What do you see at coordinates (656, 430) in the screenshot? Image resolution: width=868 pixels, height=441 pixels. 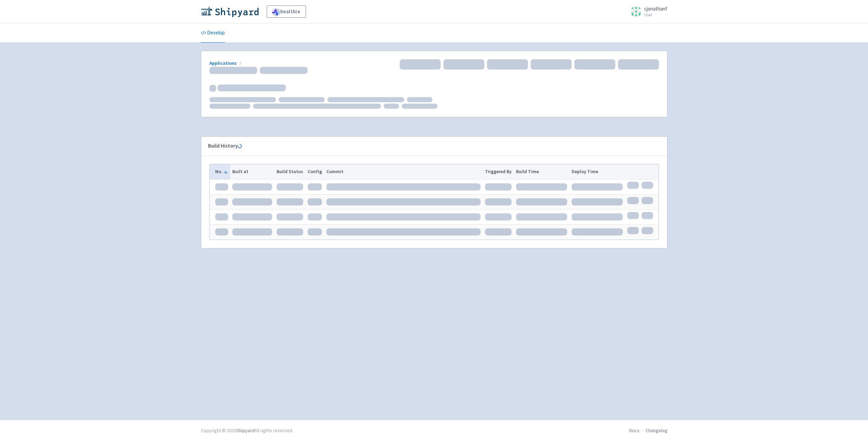 I see `a: Changelog` at bounding box center [656, 430].